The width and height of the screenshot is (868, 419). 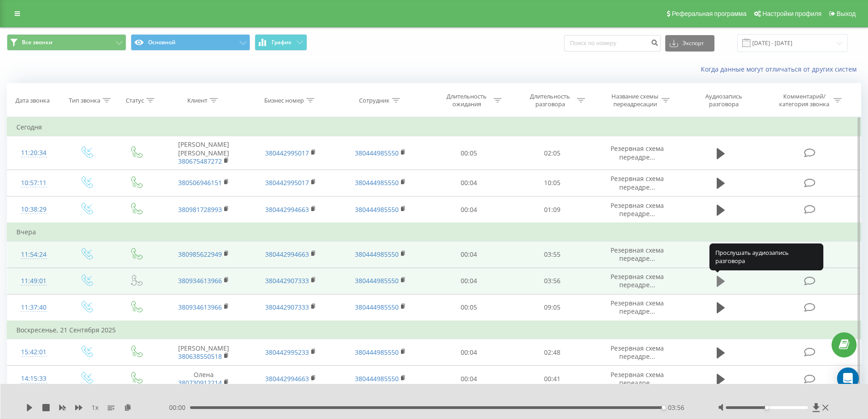 I want to click on td: Вчера, so click(x=435, y=232).